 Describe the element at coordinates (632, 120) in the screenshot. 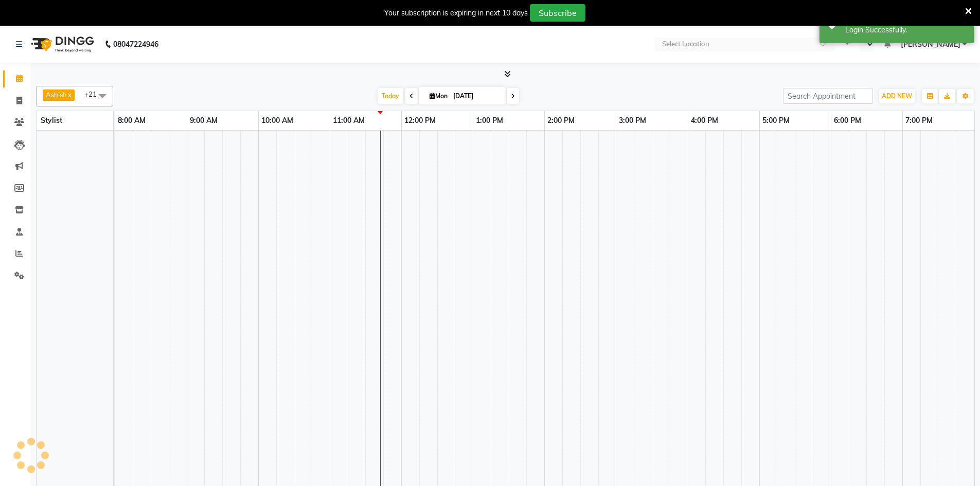

I see `a: 3:00 PM` at that location.